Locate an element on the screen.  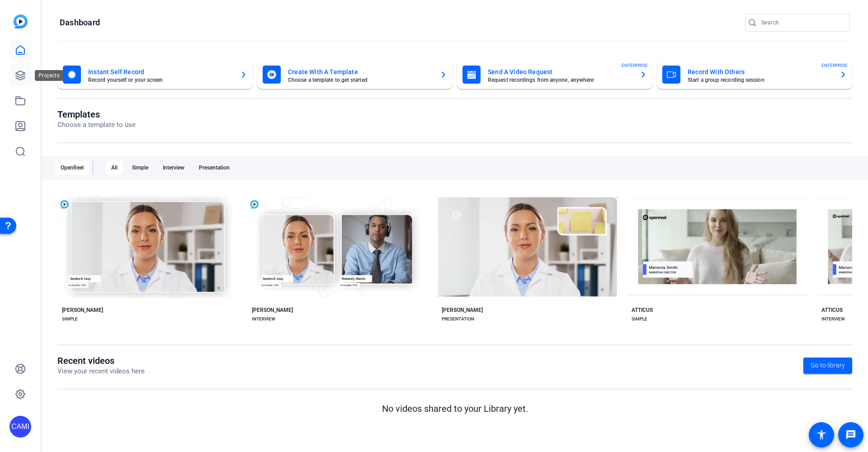
div: Interview is located at coordinates (174, 167).